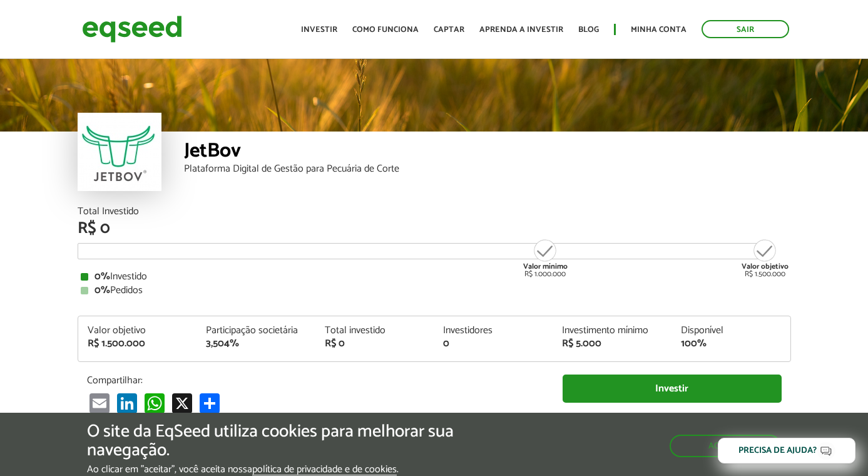 This screenshot has width=868, height=476. I want to click on a: Email, so click(99, 403).